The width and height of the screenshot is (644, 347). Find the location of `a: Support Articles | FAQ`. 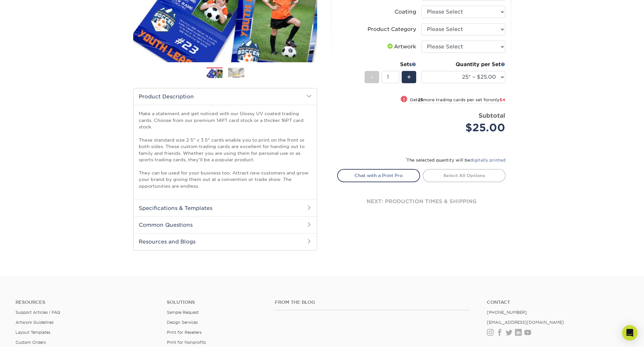

a: Support Articles | FAQ is located at coordinates (38, 312).